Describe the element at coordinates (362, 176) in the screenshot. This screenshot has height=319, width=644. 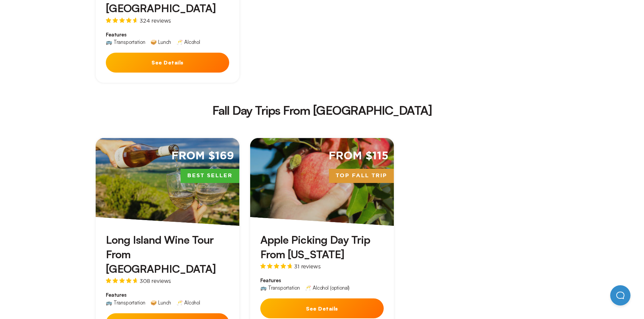
I see `span: Top Fall Trip` at that location.